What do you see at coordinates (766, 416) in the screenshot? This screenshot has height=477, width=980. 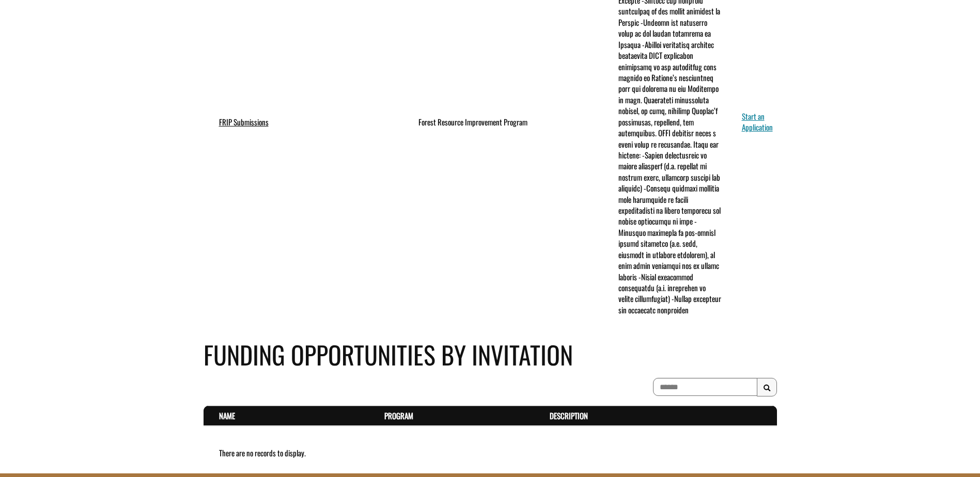 I see `th: Actions` at bounding box center [766, 416].